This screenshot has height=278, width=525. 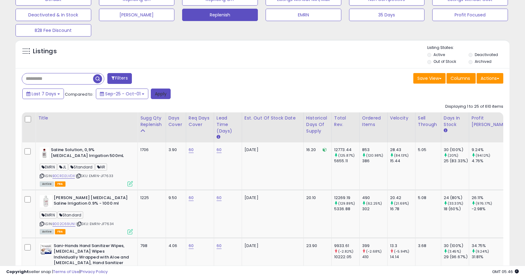 I want to click on div: 16.78, so click(x=402, y=209).